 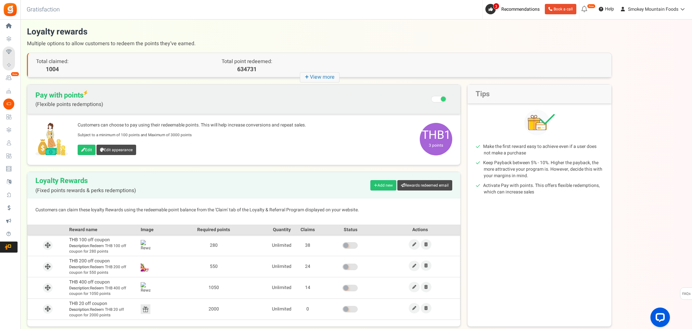 I want to click on span: 3, so click(x=496, y=6).